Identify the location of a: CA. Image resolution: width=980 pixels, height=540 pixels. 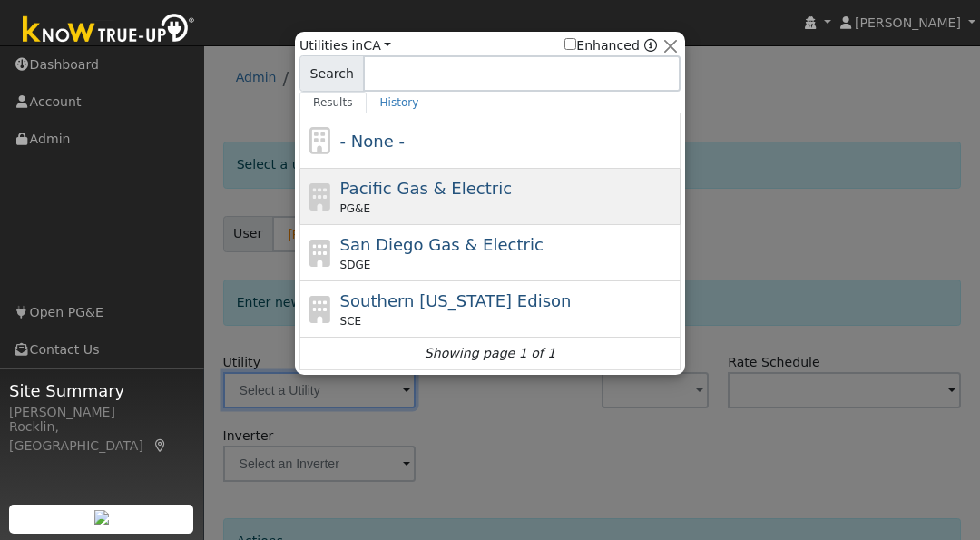
(377, 45).